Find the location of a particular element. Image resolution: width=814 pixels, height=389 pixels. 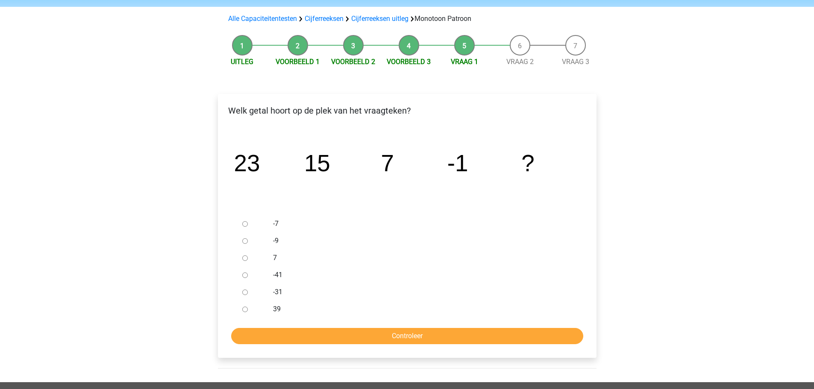

label: -31 is located at coordinates (421, 292).